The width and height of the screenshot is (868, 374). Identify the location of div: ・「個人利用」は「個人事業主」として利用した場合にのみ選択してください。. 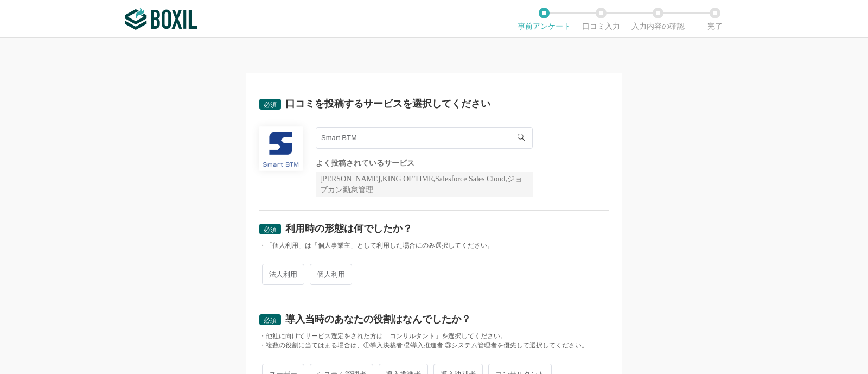
(434, 246).